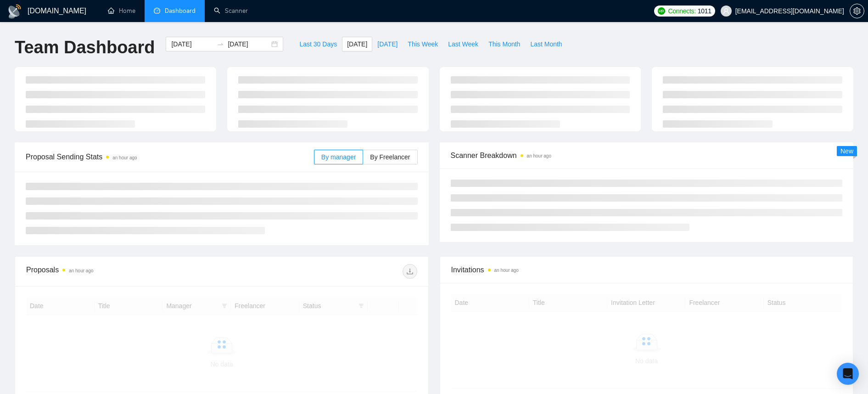 The height and width of the screenshot is (394, 868). Describe the element at coordinates (857, 11) in the screenshot. I see `button: setting` at that location.